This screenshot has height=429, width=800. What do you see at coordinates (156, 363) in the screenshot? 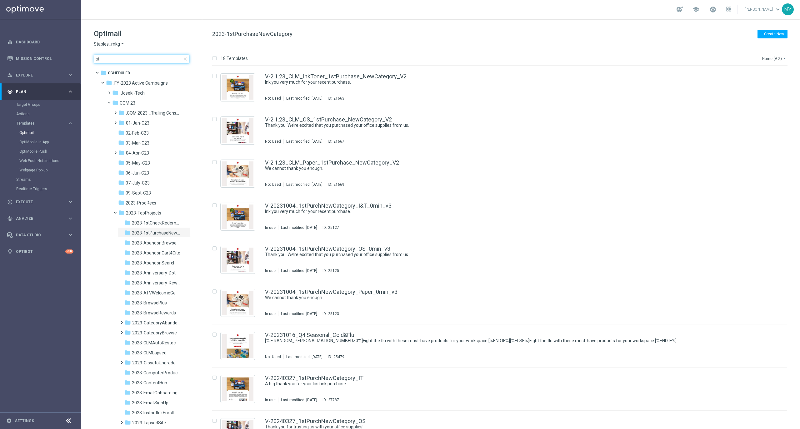
I see `span: 2023-ClosetoUpgradeDowngrade` at bounding box center [156, 363].